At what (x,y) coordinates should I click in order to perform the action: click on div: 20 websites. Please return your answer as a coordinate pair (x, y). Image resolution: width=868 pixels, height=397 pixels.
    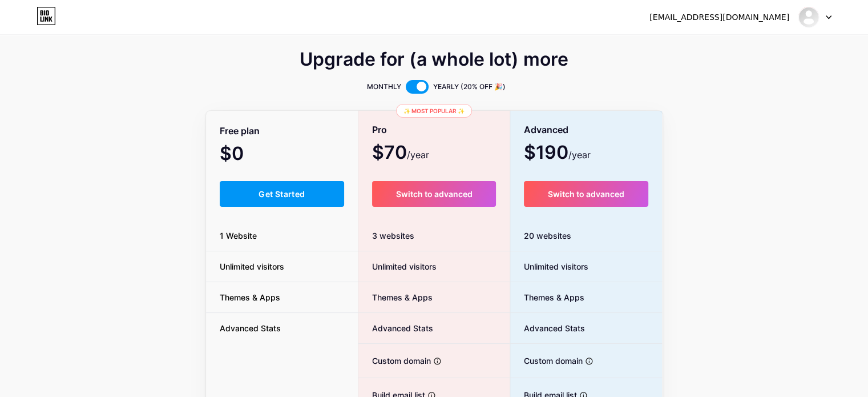
    Looking at the image, I should click on (586, 236).